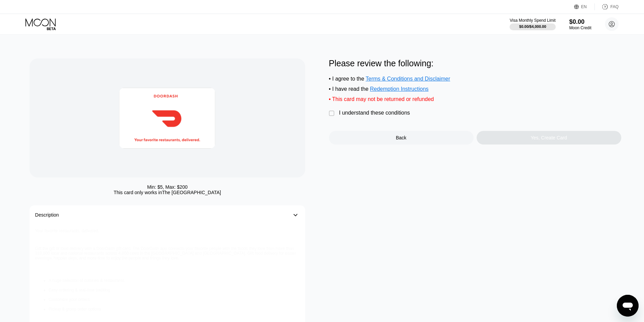 The width and height of the screenshot is (644, 322). What do you see at coordinates (167, 253) in the screenshot?
I see `p: Gift the gift of food delivery with a DoorDash gift card. The DoorDash app connects your favorite...` at bounding box center [167, 253].